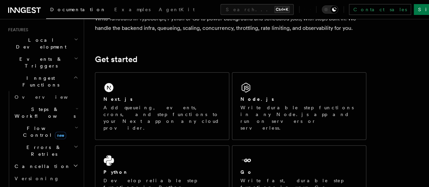 The width and height of the screenshot is (429, 187). I want to click on a: Node.jsWrite durable step functions in any Node.js app and run on servers or serverless., so click(299, 106).